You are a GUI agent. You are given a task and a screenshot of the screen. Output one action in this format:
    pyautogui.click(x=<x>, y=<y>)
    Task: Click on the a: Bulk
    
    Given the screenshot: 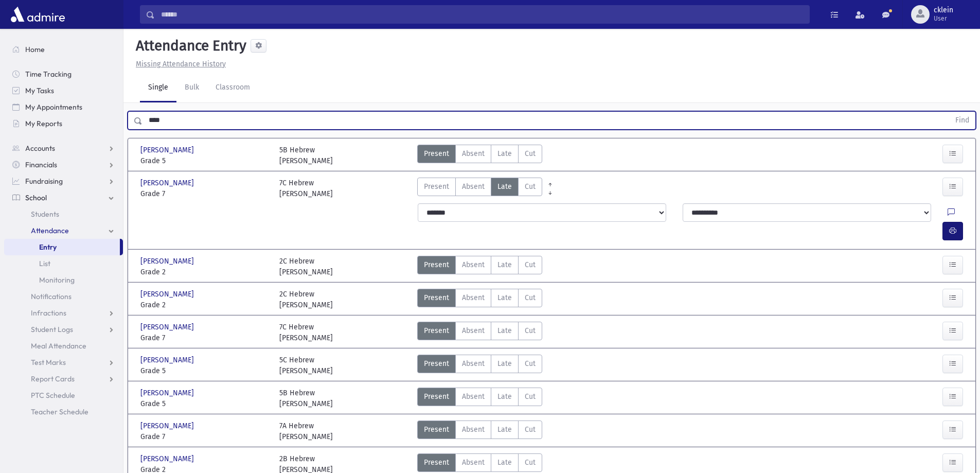 What is the action you would take?
    pyautogui.click(x=192, y=88)
    